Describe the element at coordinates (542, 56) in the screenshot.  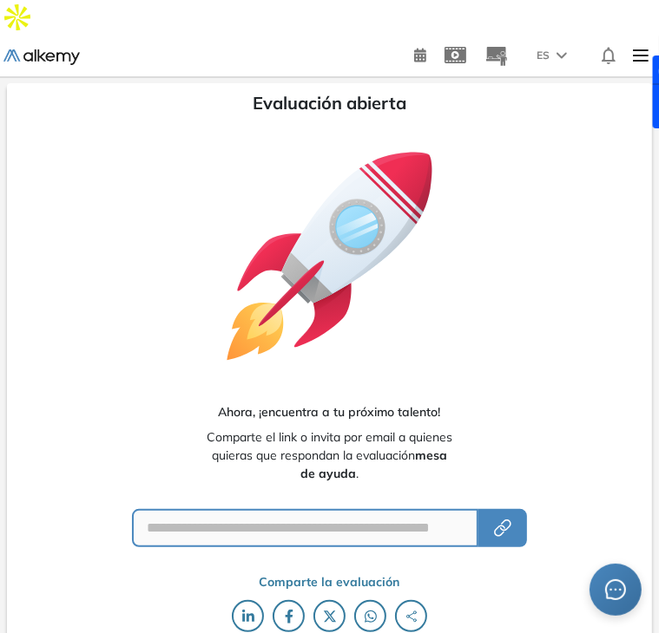
I see `span: ES` at that location.